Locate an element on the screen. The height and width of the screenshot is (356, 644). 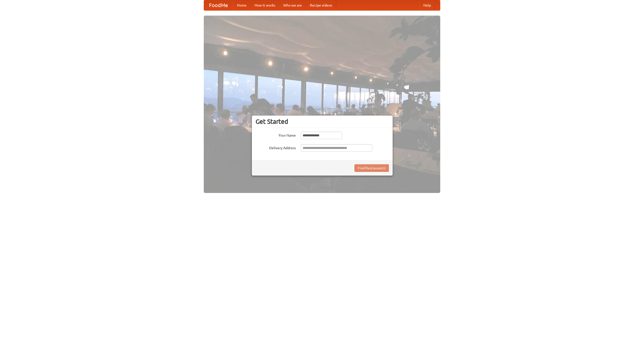
label: Delivery Address is located at coordinates (276, 147).